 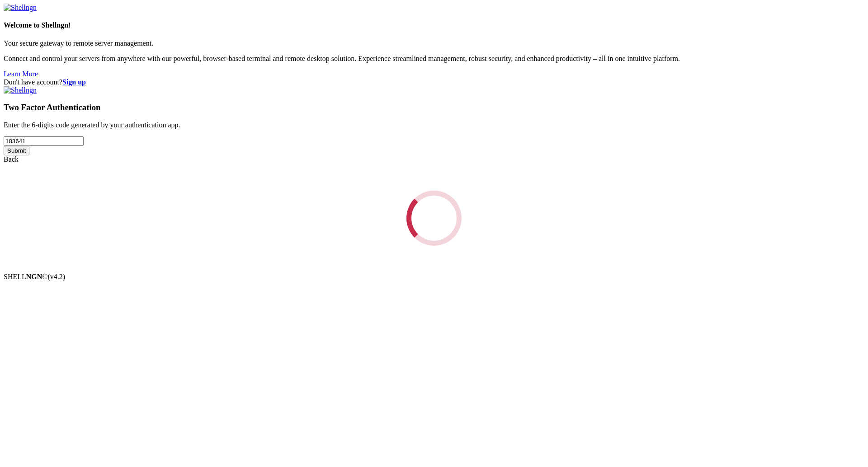 I want to click on span: 4.2.0, so click(x=56, y=276).